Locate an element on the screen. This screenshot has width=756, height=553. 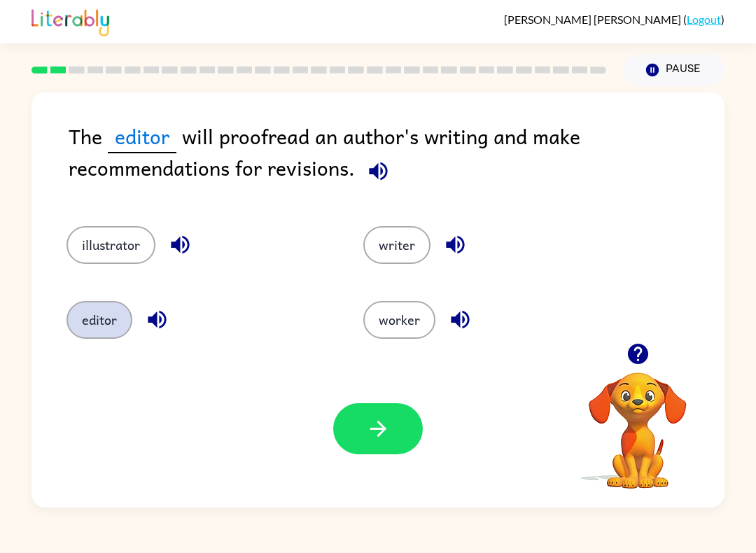
img: Literably is located at coordinates (70, 21).